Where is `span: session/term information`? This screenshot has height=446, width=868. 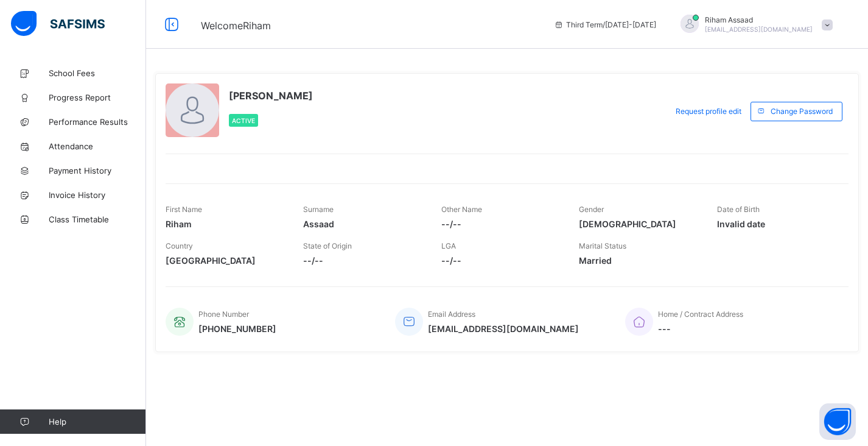
span: session/term information is located at coordinates (605, 24).